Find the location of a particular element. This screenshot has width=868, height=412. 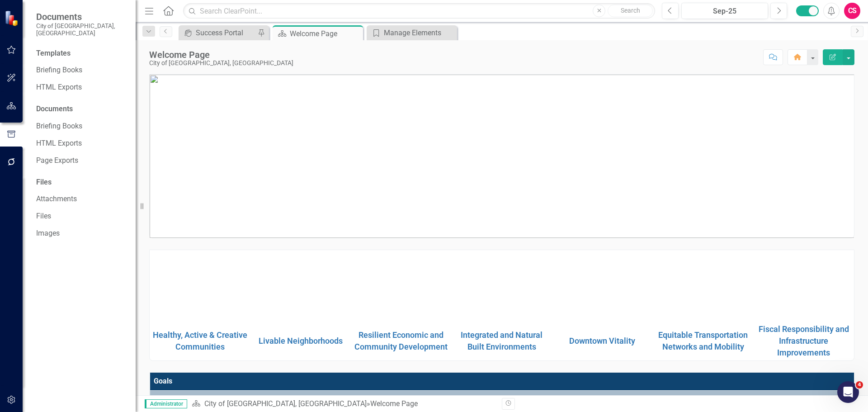

div: Manage Elements is located at coordinates (419, 33).